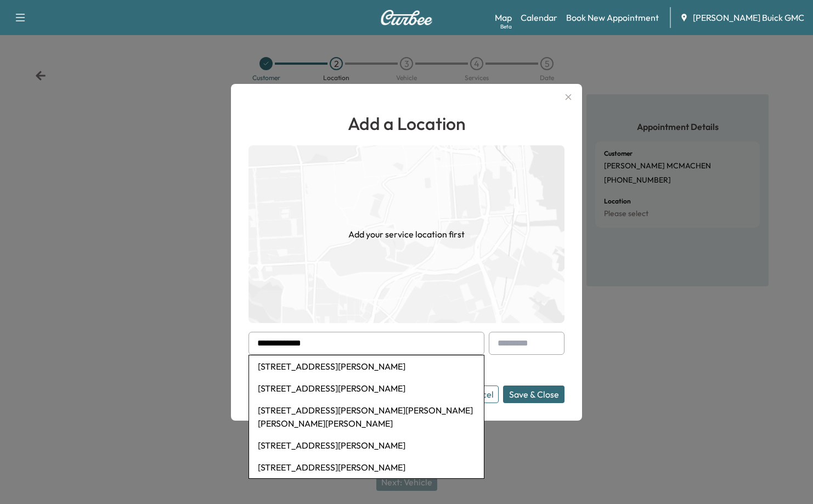  I want to click on div: Beta, so click(506, 26).